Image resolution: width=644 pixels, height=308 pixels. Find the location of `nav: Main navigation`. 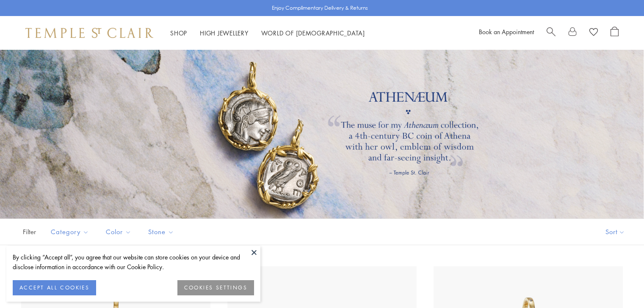

nav: Main navigation is located at coordinates (267, 33).